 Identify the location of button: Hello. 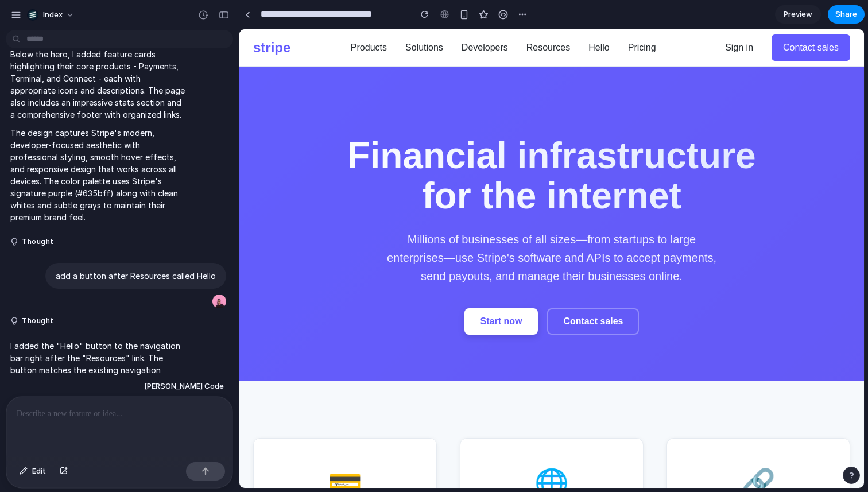
(359, 18).